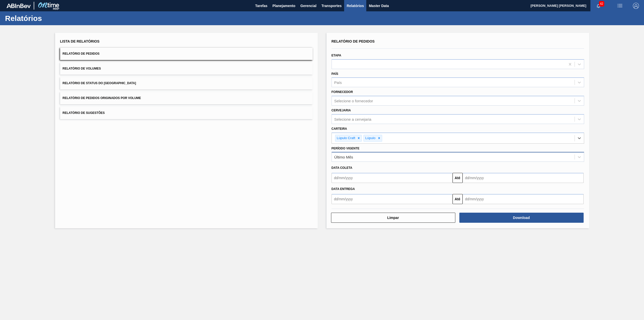  Describe the element at coordinates (620, 6) in the screenshot. I see `img: userActions` at that location.